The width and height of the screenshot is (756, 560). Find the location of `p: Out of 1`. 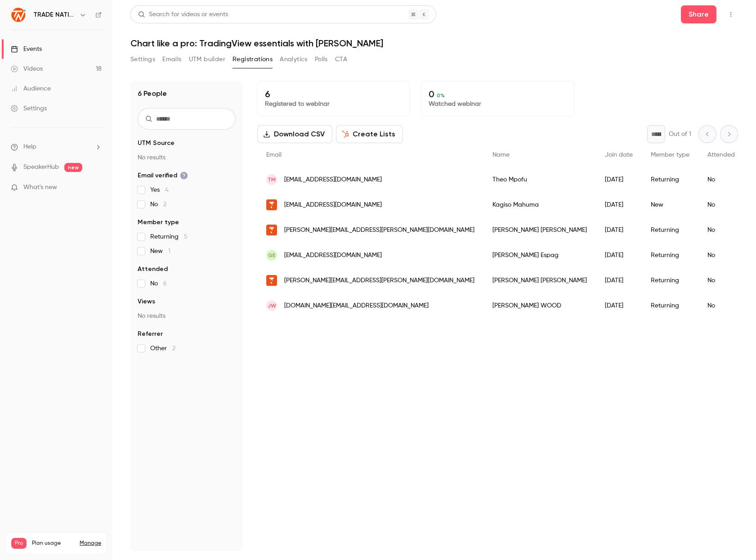

p: Out of 1 is located at coordinates (680, 134).